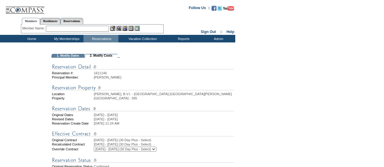  What do you see at coordinates (66, 39) in the screenshot?
I see `td: My Memberships` at bounding box center [66, 39].